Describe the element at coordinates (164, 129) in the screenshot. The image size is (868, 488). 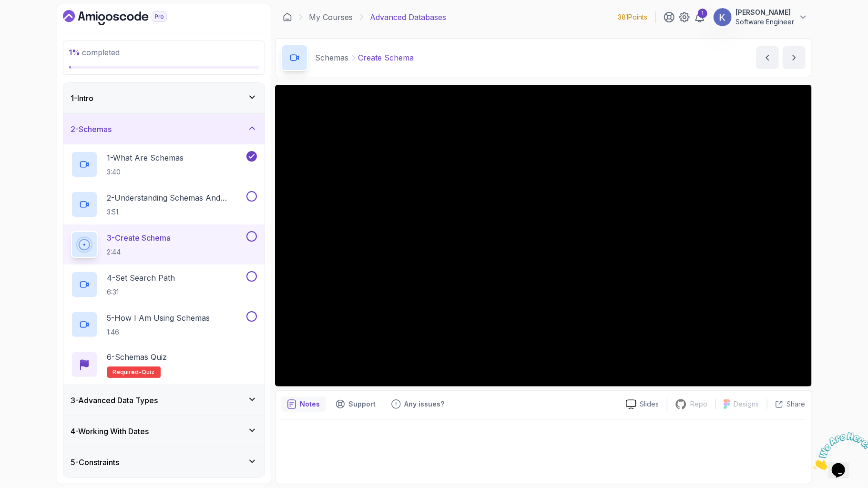
I see `button: 2-Schemas` at that location.